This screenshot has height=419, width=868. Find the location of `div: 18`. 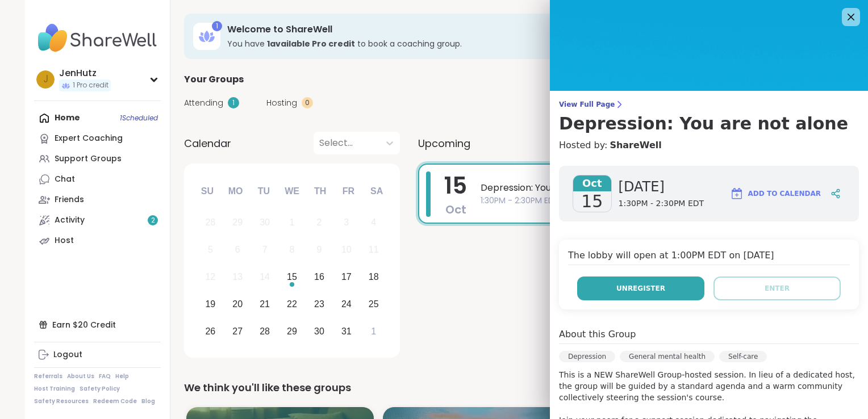

div: 18 is located at coordinates (374, 276).